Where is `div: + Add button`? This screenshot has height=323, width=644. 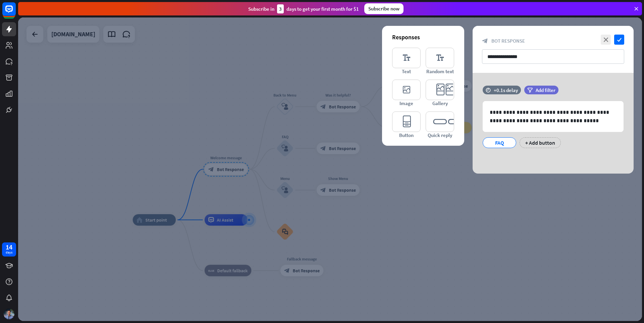
div: + Add button is located at coordinates (540, 142).